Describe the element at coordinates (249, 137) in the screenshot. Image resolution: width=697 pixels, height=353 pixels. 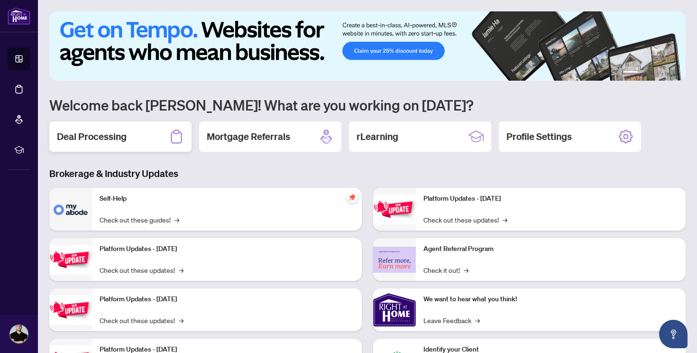
I see `h2: Mortgage Referrals` at that location.